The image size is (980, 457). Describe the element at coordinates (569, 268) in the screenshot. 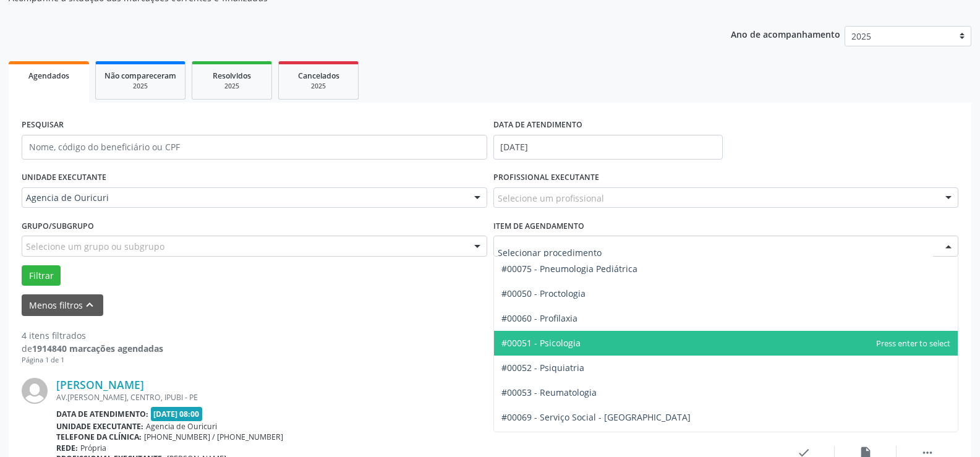

I see `span: #00075 - Pneumologia Pediátrica` at that location.